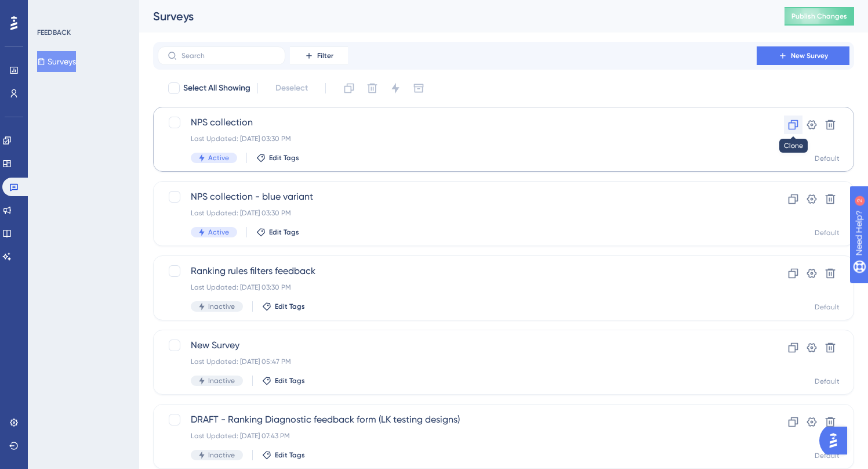  I want to click on div: Surveys, so click(454, 16).